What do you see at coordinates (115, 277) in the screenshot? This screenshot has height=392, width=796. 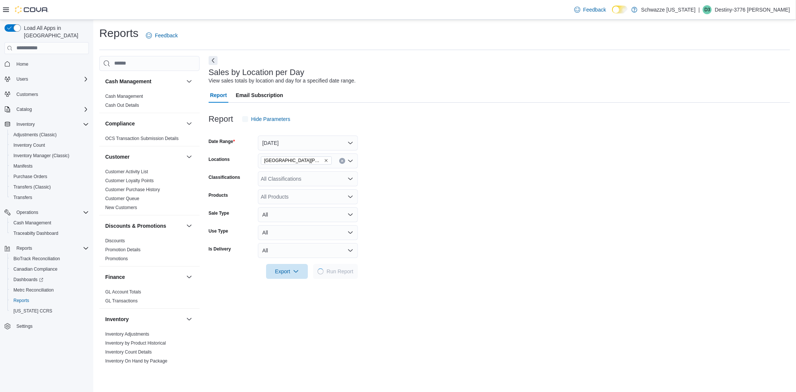 I see `h3: Finance` at bounding box center [115, 277].